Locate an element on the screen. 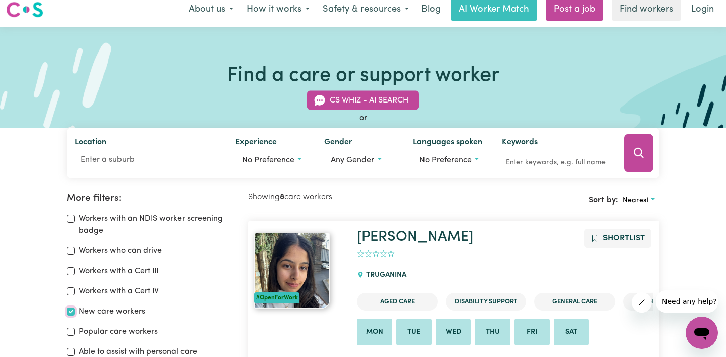  li: Aged Care is located at coordinates (397, 301).